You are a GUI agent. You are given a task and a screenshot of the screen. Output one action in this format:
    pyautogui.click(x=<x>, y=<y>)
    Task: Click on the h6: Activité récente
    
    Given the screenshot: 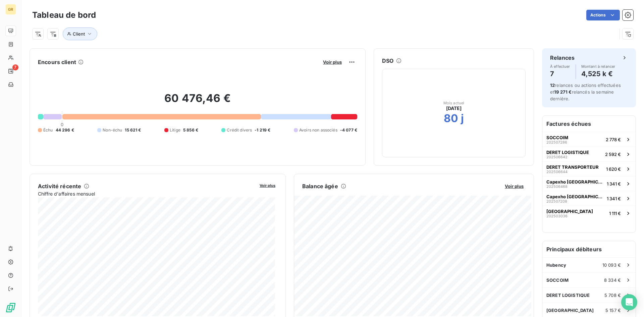 What is the action you would take?
    pyautogui.click(x=59, y=186)
    